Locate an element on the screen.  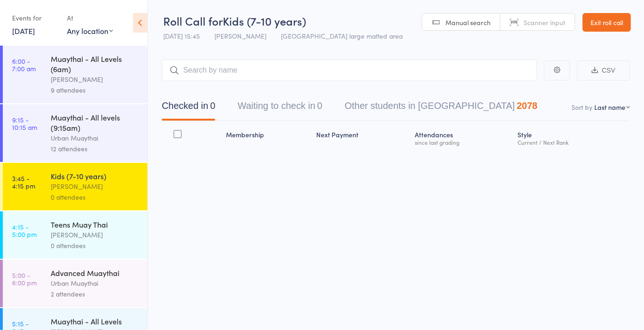
div: Kids (7-10 years) is located at coordinates (95, 176).